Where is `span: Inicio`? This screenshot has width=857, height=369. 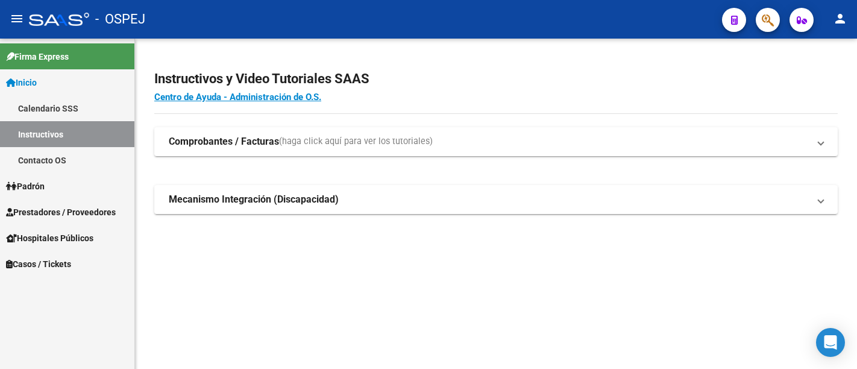
span: Inicio is located at coordinates (21, 83).